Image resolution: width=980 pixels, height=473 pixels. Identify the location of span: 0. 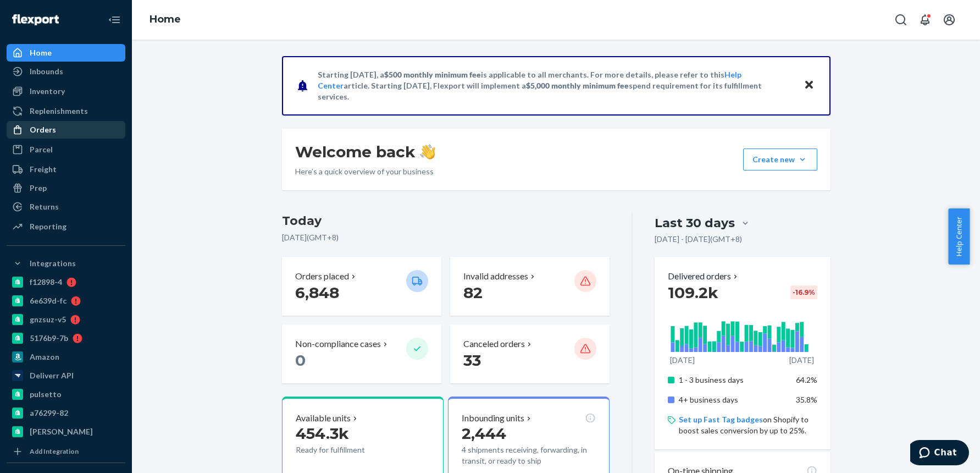
(300, 360).